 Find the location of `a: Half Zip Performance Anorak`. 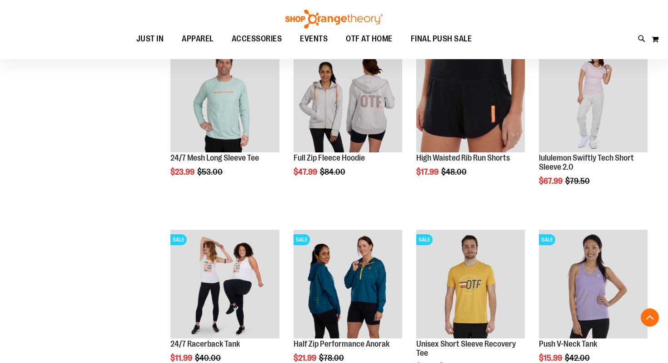

a: Half Zip Performance Anorak is located at coordinates (341, 344).